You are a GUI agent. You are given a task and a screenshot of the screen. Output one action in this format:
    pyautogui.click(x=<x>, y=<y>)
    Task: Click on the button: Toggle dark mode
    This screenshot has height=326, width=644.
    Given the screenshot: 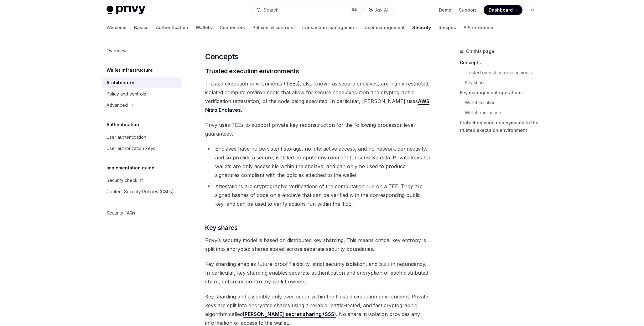 What is the action you would take?
    pyautogui.click(x=533, y=10)
    